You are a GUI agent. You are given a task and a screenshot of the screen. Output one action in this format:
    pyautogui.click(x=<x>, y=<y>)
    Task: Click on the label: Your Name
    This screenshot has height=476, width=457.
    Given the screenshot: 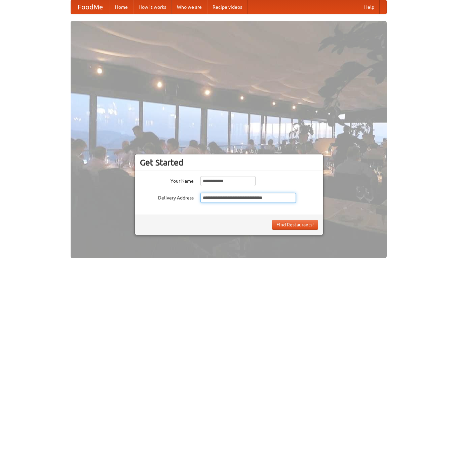 What is the action you would take?
    pyautogui.click(x=167, y=180)
    